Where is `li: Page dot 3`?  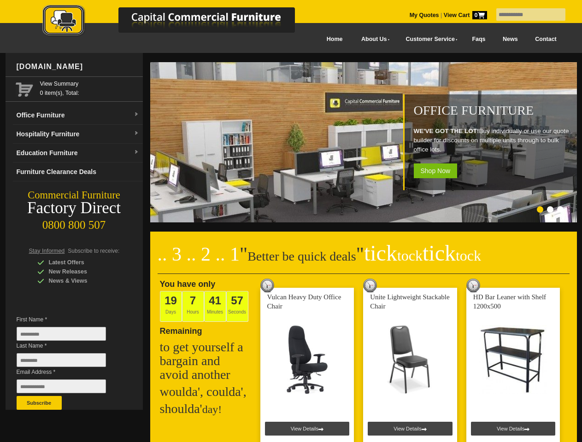
li: Page dot 3 is located at coordinates (560, 210).